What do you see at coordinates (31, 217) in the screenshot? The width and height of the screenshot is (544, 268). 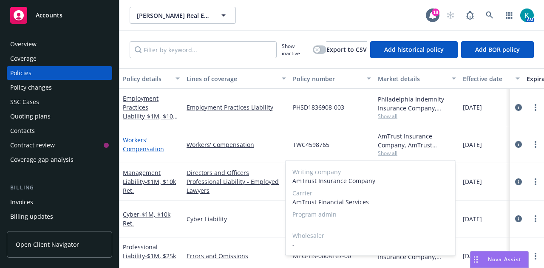 I see `div: Billing updates` at bounding box center [31, 217].